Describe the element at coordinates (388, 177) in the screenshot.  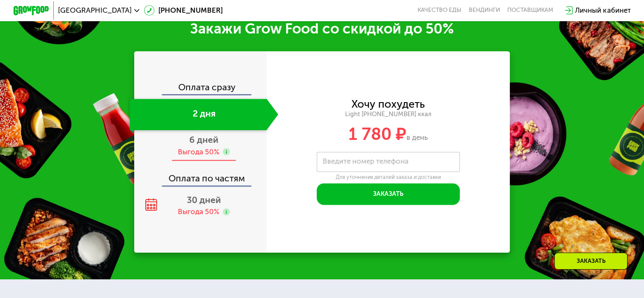
I see `div: Для уточнения деталей заказа и доставки` at that location.